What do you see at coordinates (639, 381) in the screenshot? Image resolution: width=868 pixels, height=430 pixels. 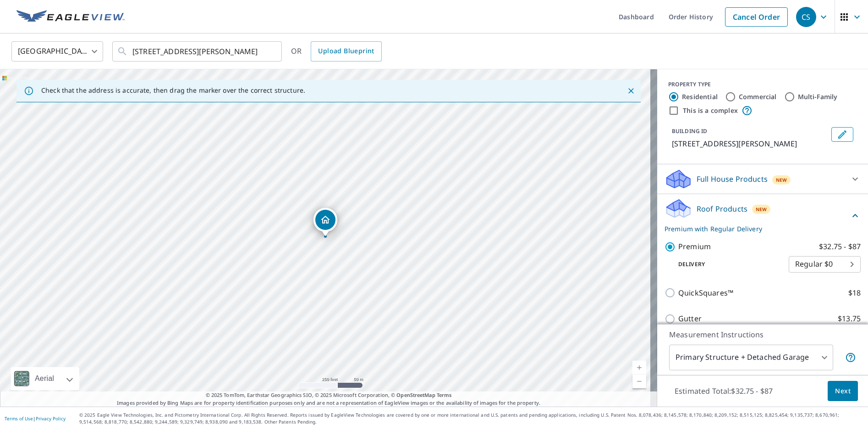 I see `a: Current Level 17, Zoom Out` at bounding box center [639, 381].